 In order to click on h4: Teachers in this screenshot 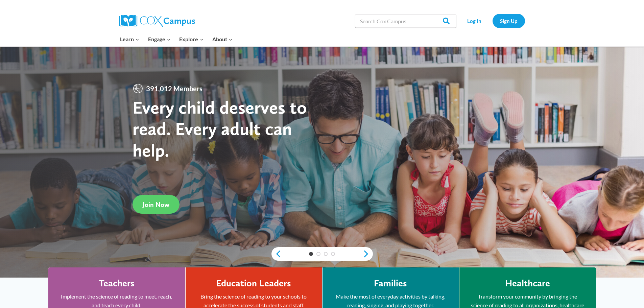, I will do `click(117, 284)`.